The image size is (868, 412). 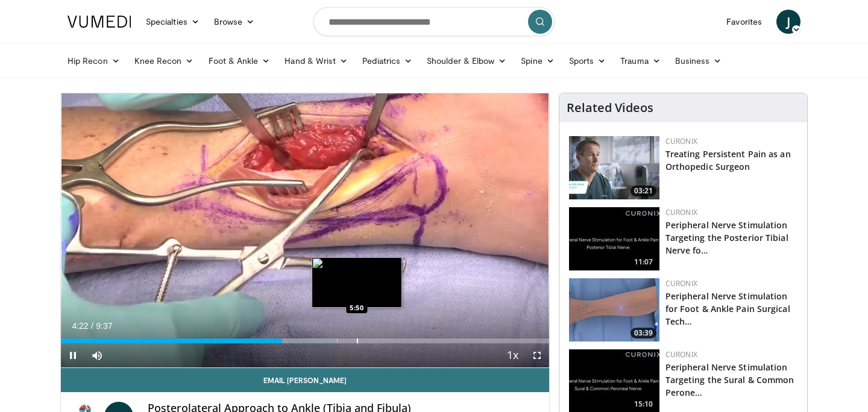 I want to click on a: 03:39, so click(x=614, y=310).